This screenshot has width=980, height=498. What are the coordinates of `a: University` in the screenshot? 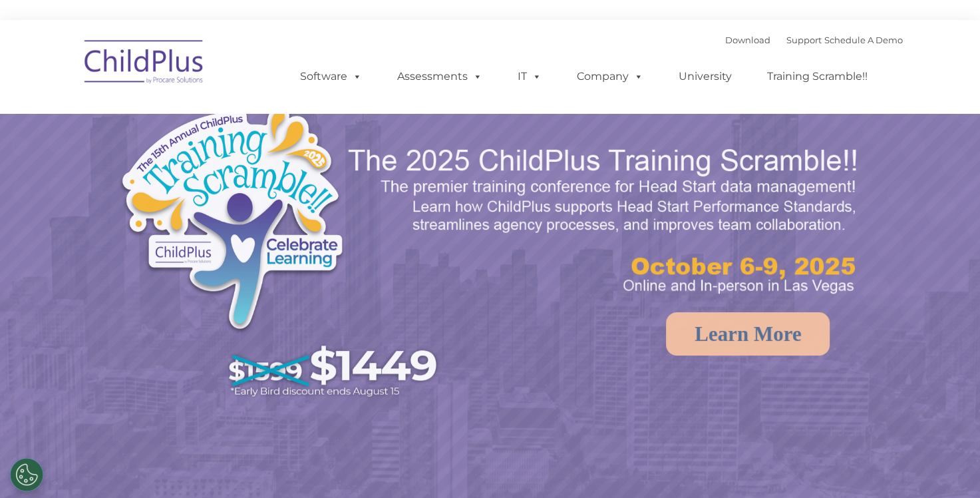 It's located at (705, 76).